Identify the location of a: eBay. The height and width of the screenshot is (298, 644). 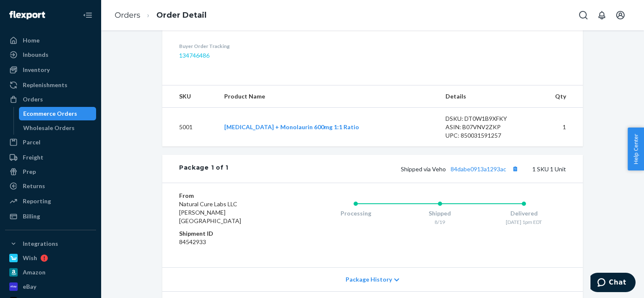
(51, 287).